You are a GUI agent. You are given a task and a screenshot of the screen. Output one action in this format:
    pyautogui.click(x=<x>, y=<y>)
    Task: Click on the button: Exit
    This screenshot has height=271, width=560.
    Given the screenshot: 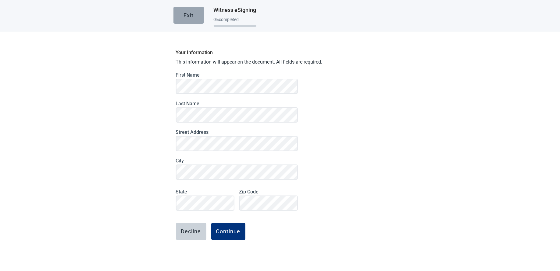 What is the action you would take?
    pyautogui.click(x=189, y=15)
    